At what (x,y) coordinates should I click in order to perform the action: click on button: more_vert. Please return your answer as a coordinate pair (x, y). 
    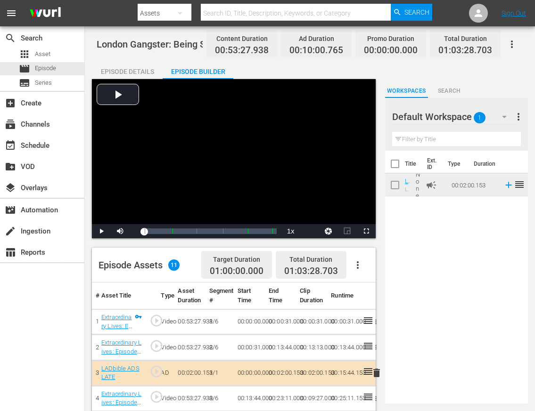
    Looking at the image, I should click on (518, 117).